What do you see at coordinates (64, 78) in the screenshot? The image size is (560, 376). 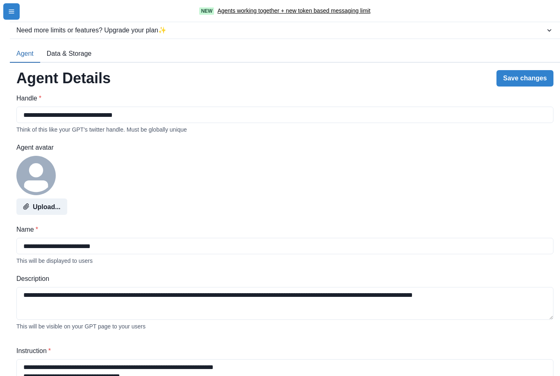 I see `h2: Agent Details` at bounding box center [64, 78].